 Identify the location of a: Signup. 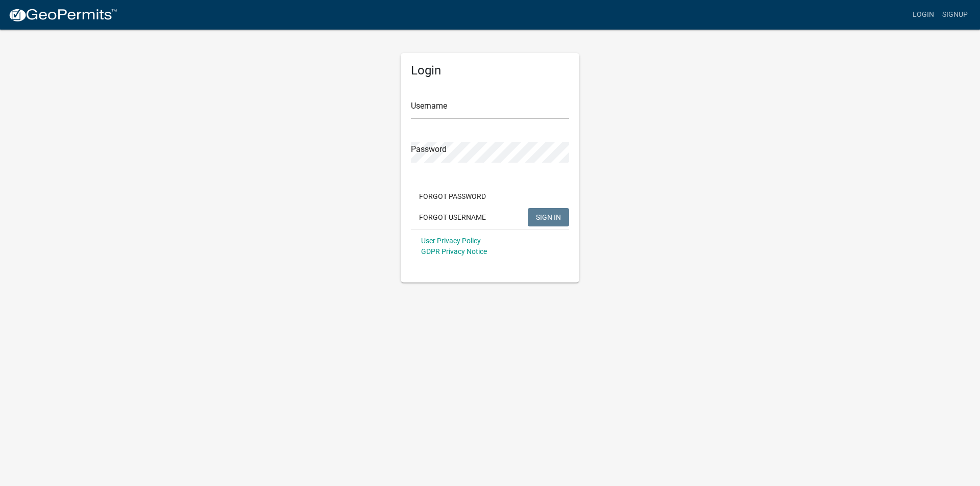
(955, 14).